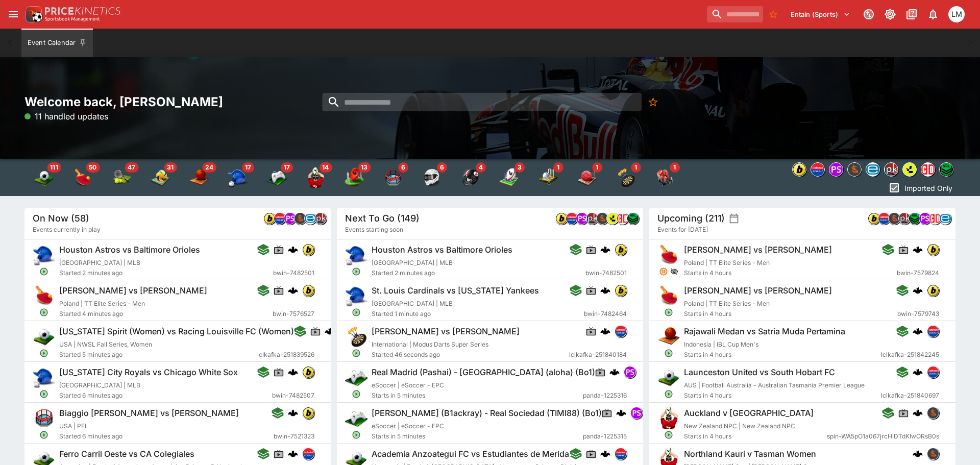  What do you see at coordinates (127, 454) in the screenshot?
I see `h6: Ferro Carril Oeste vs CA Colegiales` at bounding box center [127, 454].